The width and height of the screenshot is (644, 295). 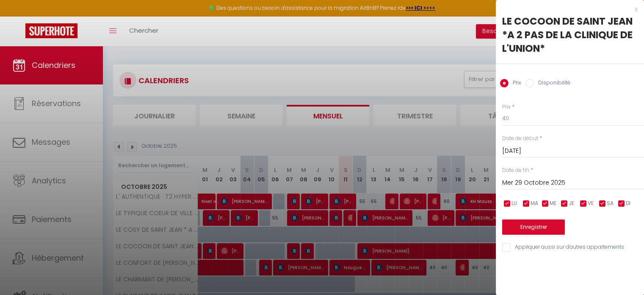 What do you see at coordinates (567, 9) in the screenshot?
I see `div: x` at bounding box center [567, 9].